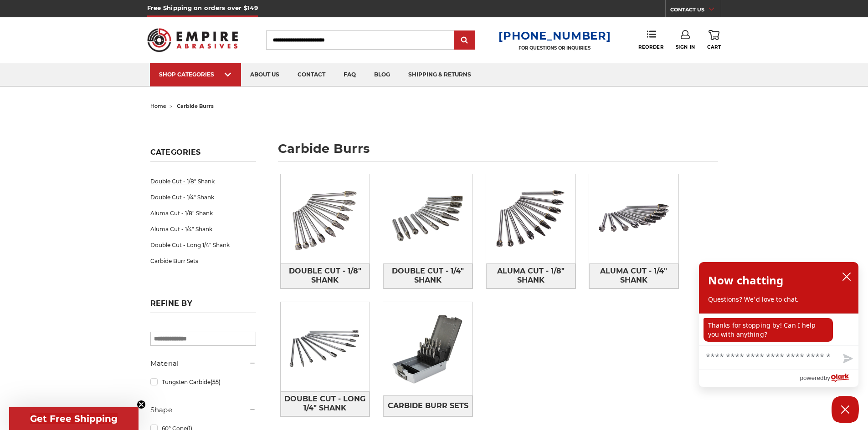  I want to click on a: shipping & returns, so click(439, 74).